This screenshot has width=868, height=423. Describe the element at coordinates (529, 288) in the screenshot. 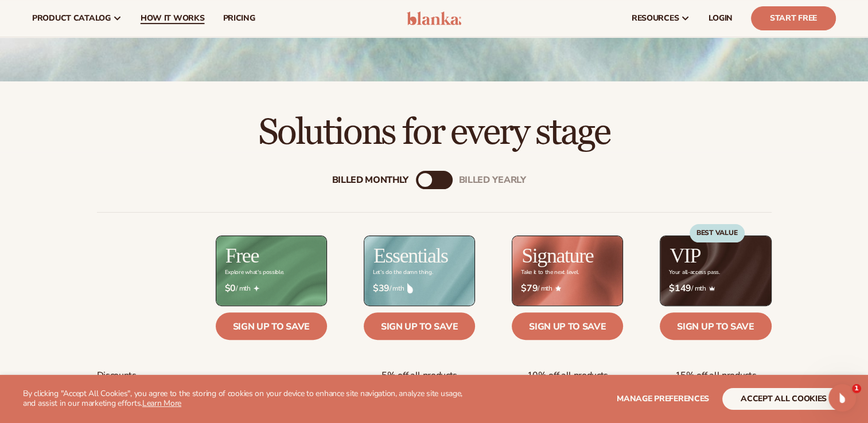

I see `strong: $79` at that location.